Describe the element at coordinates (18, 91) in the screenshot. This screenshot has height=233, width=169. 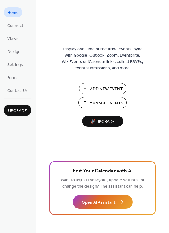
I see `span: Contact Us` at that location.